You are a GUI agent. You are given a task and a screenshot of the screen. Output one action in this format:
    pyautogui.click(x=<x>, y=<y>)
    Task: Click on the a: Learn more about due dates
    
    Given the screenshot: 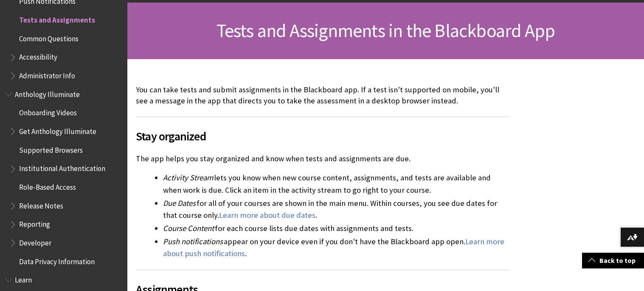 What is the action you would take?
    pyautogui.click(x=267, y=215)
    